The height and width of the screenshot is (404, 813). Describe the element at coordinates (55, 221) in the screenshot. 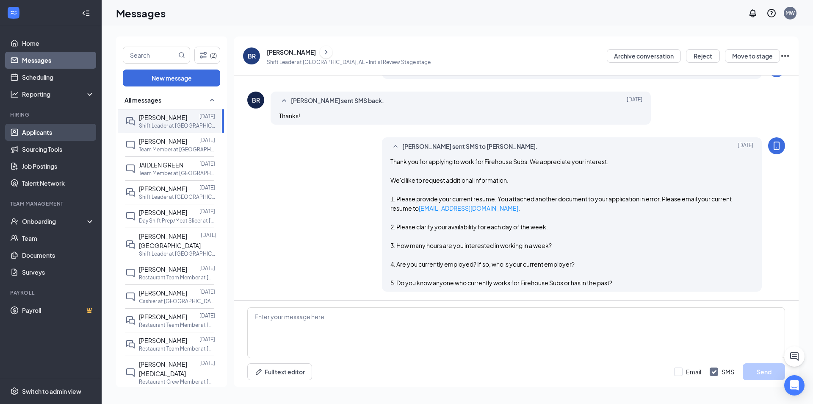

I see `div: Onboarding` at that location.